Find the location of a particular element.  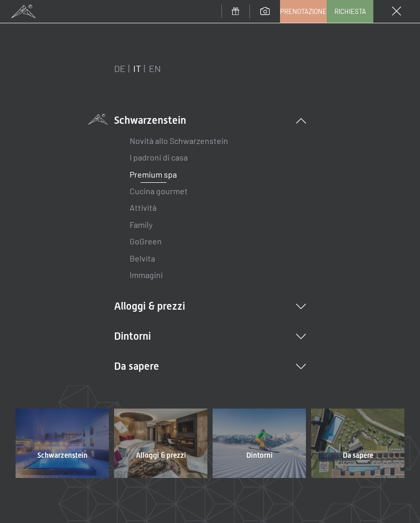

a: Belvita is located at coordinates (142, 258).